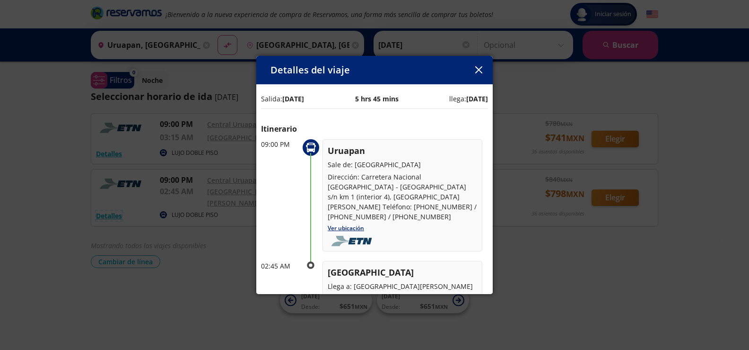  Describe the element at coordinates (403, 150) in the screenshot. I see `p: Uruapan` at that location.